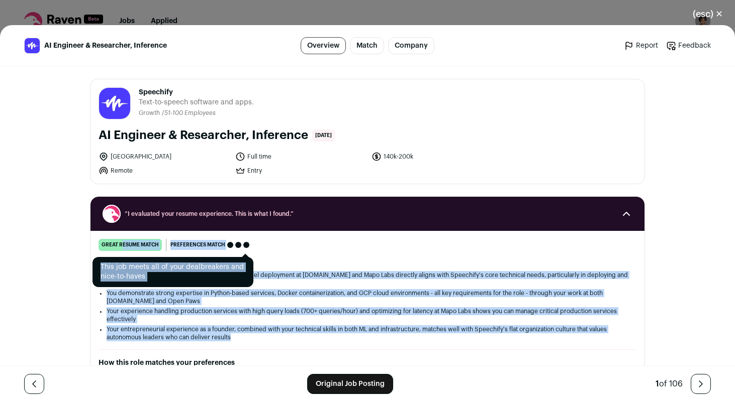 The width and height of the screenshot is (735, 402). What do you see at coordinates (367, 334) in the screenshot?
I see `li: Your entrepreneurial experience as a founder, combined with your technical skills in both ML and ...` at bounding box center [367, 334].